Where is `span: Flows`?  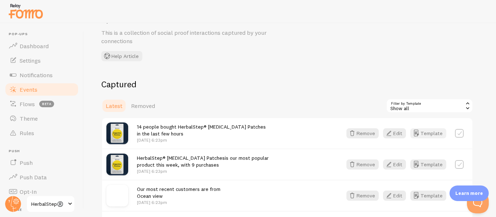
span: Flows is located at coordinates (27, 104).